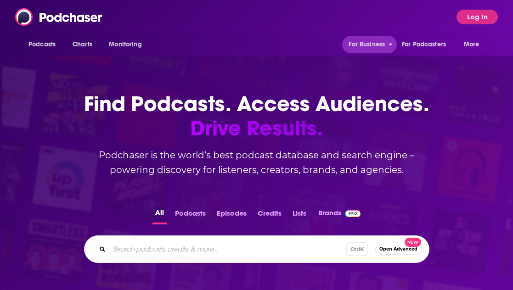 This screenshot has height=290, width=513. What do you see at coordinates (413, 242) in the screenshot?
I see `span: New` at bounding box center [413, 242].